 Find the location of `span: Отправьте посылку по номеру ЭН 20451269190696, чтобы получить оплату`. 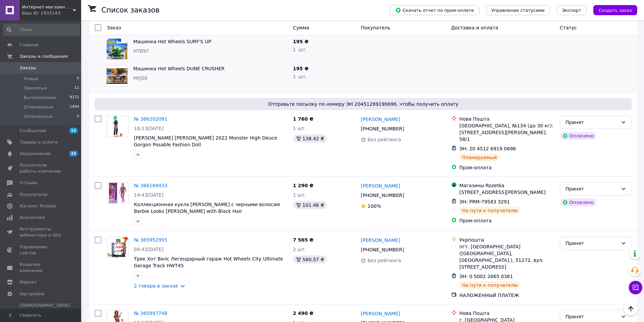

span: Отправьте посылку по номеру ЭН 20451269190696, чтобы получить оплату is located at coordinates (363, 104).